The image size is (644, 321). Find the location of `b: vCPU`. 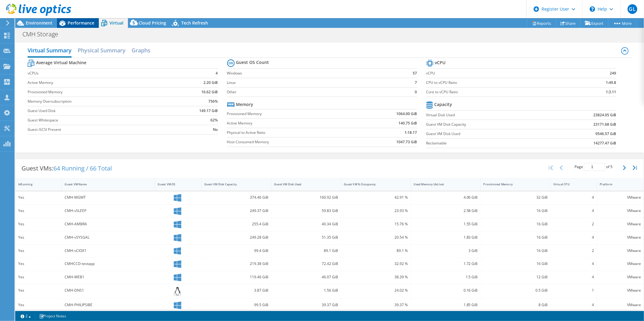

b: vCPU is located at coordinates (440, 63).